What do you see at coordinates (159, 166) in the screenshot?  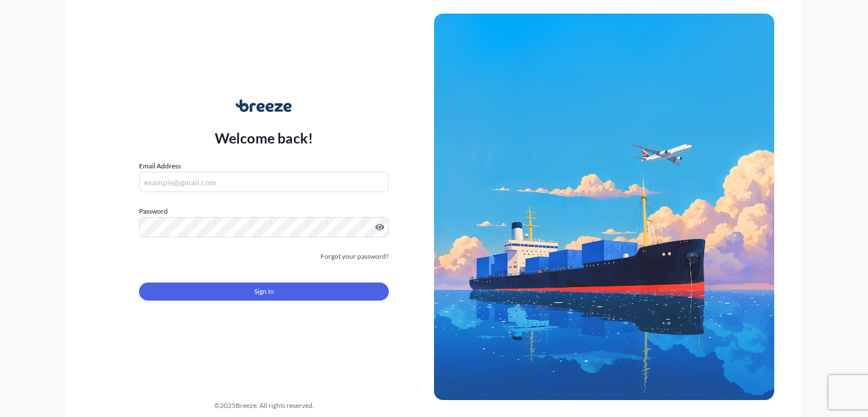 I see `label: Email Address` at bounding box center [159, 166].